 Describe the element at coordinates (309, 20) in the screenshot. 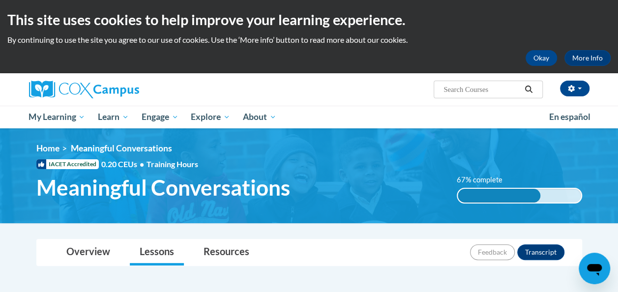

I see `h2: This site uses cookies to help improve your learning experience.` at that location.